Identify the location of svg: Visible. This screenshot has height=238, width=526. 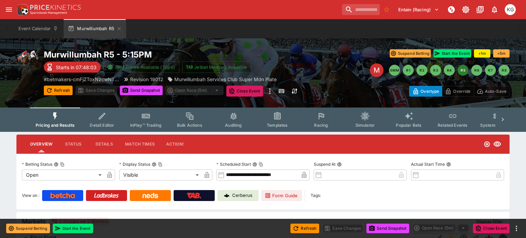
(497, 144).